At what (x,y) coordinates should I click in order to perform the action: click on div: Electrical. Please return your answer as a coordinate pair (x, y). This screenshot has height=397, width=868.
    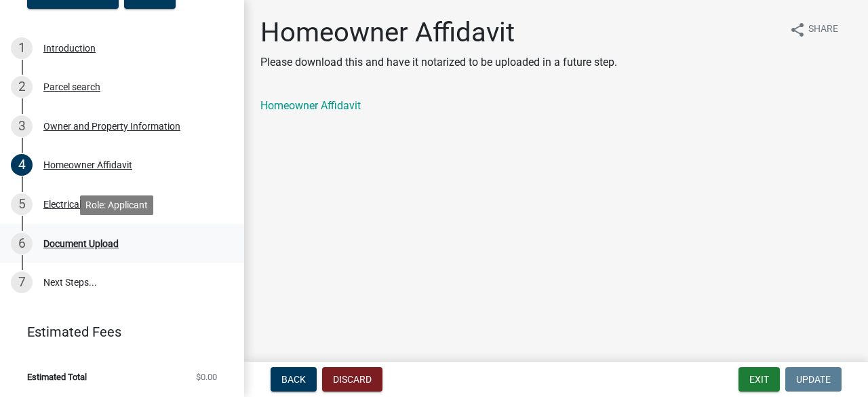
    Looking at the image, I should click on (62, 204).